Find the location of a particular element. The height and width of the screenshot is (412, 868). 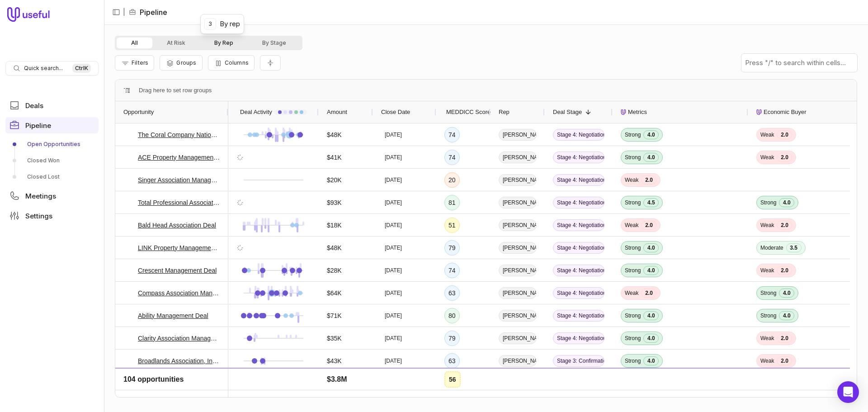

kbd: Ctrl K is located at coordinates (81, 68).